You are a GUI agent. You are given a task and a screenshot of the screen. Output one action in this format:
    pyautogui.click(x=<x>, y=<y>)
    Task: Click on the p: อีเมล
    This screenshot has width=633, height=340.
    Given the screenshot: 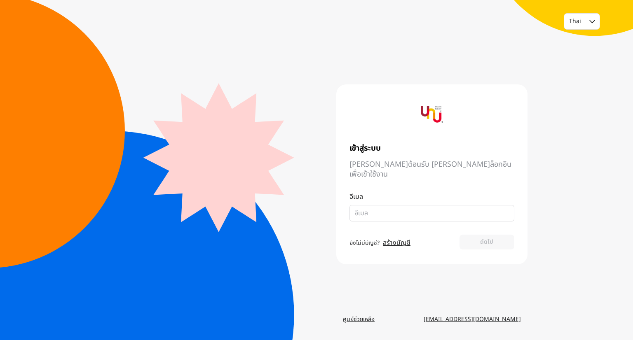 What is the action you would take?
    pyautogui.click(x=432, y=197)
    